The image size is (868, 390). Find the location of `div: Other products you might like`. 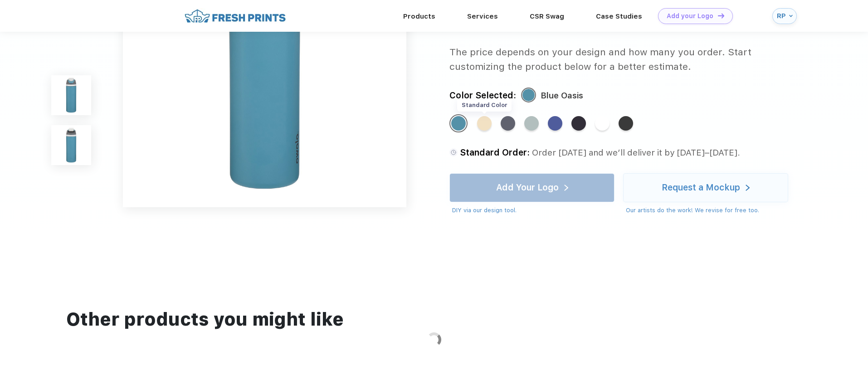

div: Other products you might like is located at coordinates (434, 319).